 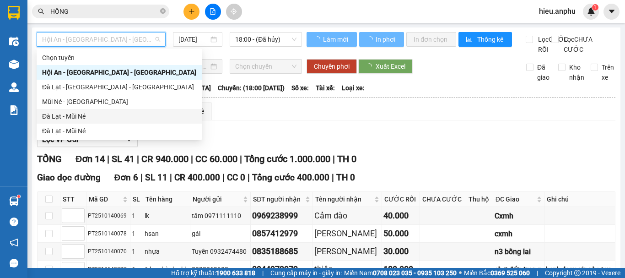 I want to click on th: STT, so click(x=73, y=199).